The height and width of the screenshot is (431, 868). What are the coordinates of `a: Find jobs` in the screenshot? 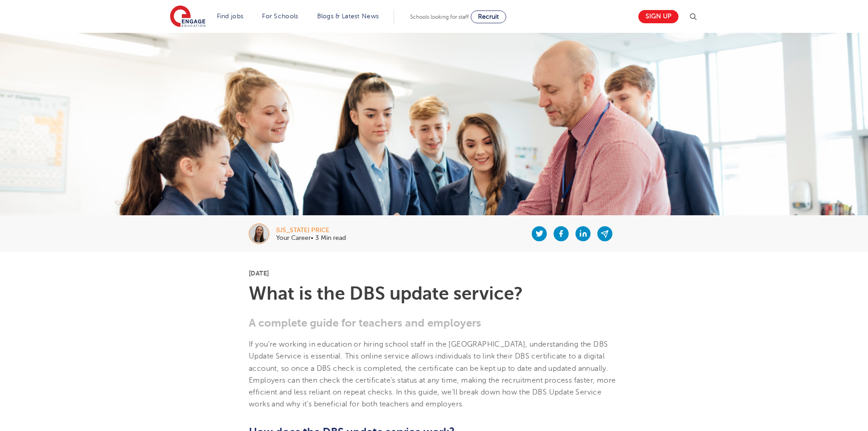 It's located at (230, 16).